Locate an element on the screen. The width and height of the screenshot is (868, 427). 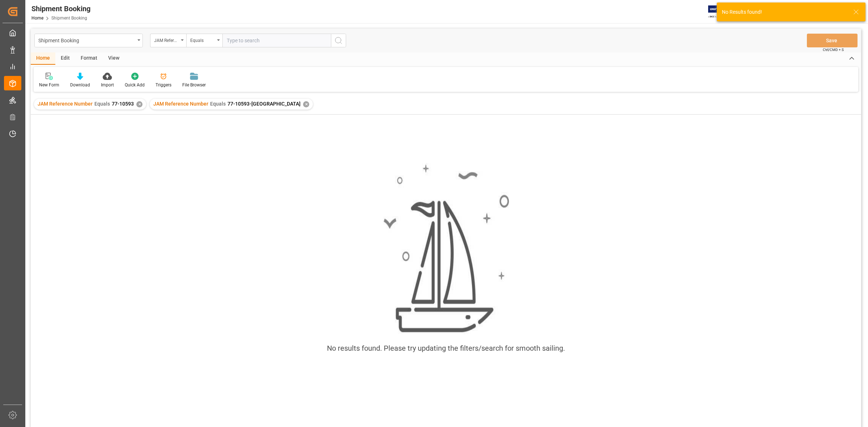
input: Type to search is located at coordinates (276, 41).